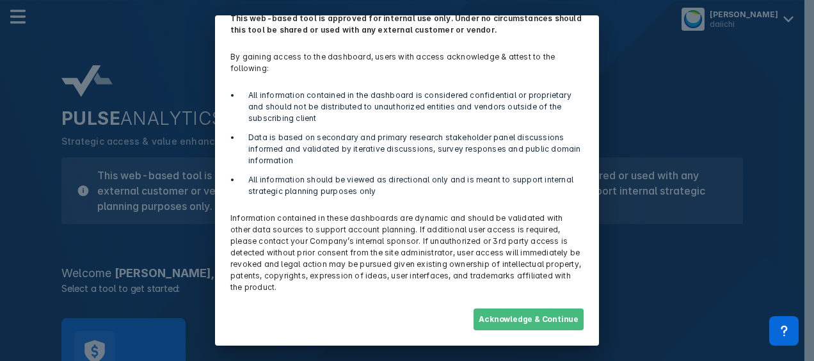  Describe the element at coordinates (784, 331) in the screenshot. I see `div: Contact Support` at that location.